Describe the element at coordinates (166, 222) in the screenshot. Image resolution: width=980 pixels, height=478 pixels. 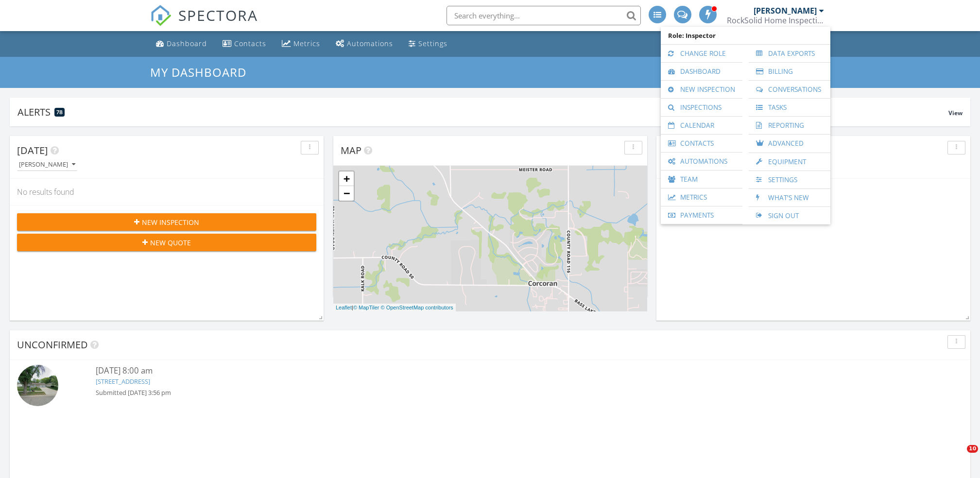
I see `button: New Inspection` at that location.